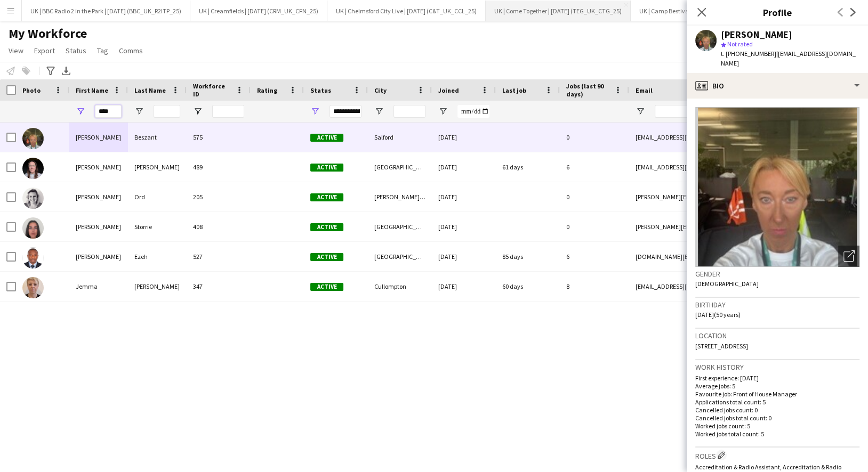  Describe the element at coordinates (528, 286) in the screenshot. I see `div: 60 days` at that location.